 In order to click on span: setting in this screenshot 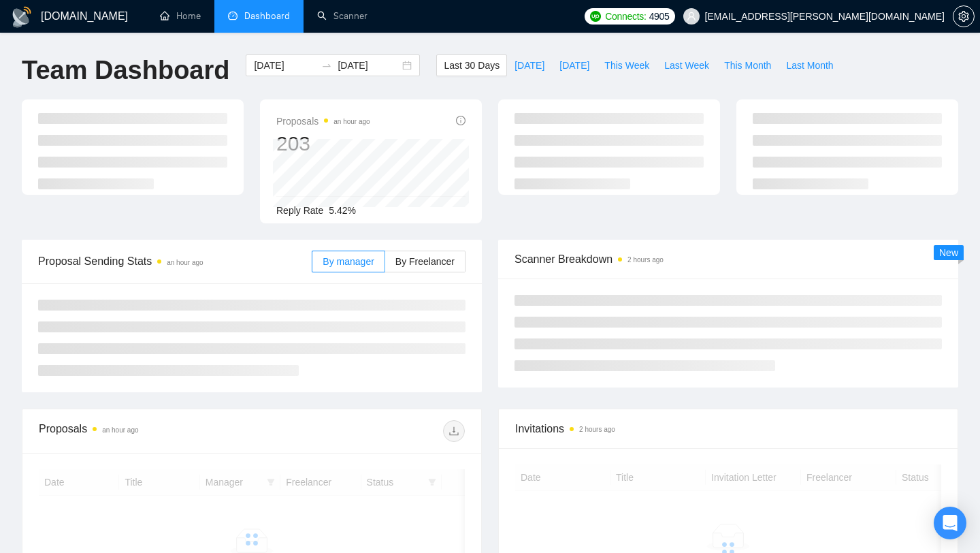, I will do `click(964, 17)`.